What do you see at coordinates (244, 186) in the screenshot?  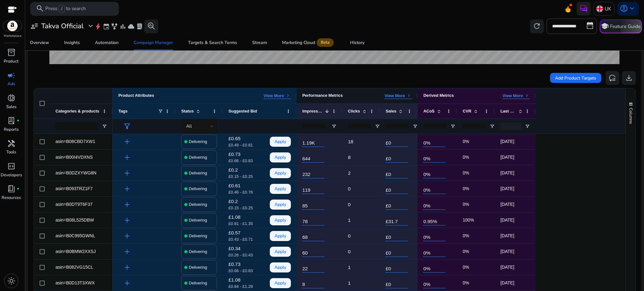 I see `p: £0.61` at bounding box center [244, 186].